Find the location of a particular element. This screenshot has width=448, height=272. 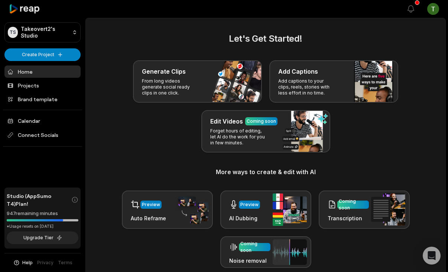

p: From long videos generate social ready clips in one click. is located at coordinates (171, 87).